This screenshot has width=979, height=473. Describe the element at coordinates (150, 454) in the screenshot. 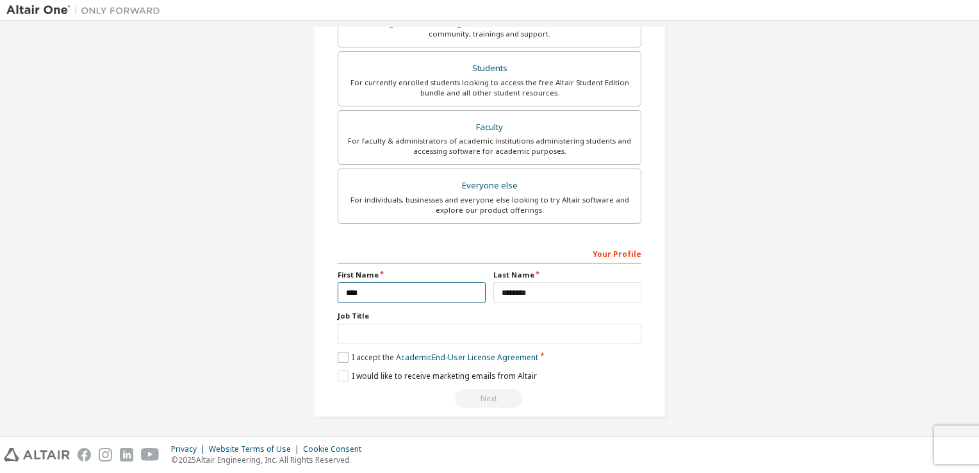

I see `img: youtube.svg` at that location.